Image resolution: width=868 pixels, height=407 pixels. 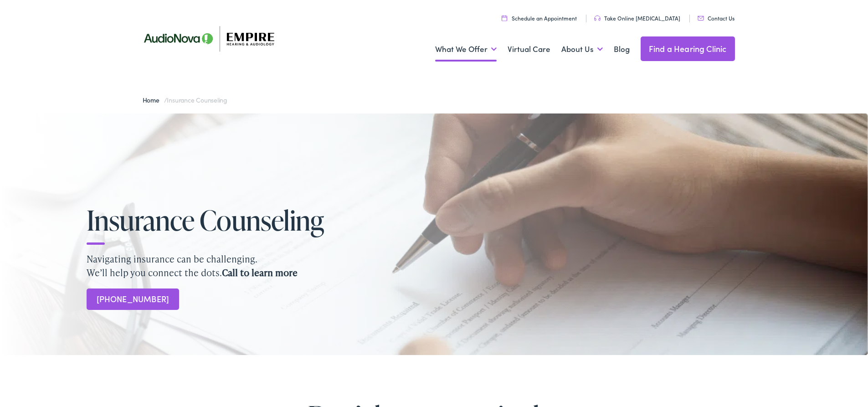 I want to click on span: Insurance Counseling, so click(x=197, y=100).